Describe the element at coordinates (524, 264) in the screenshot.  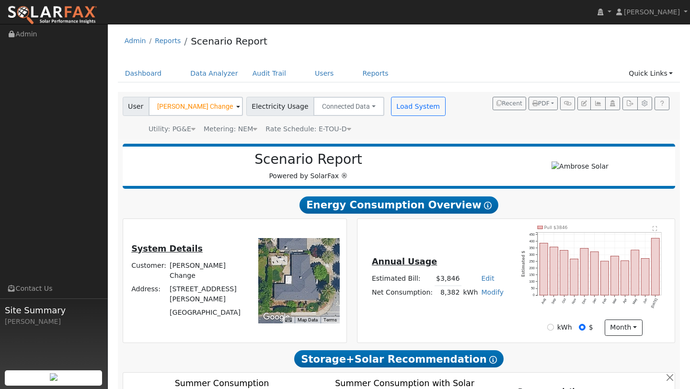
I see `text: Estimated $` at that location.